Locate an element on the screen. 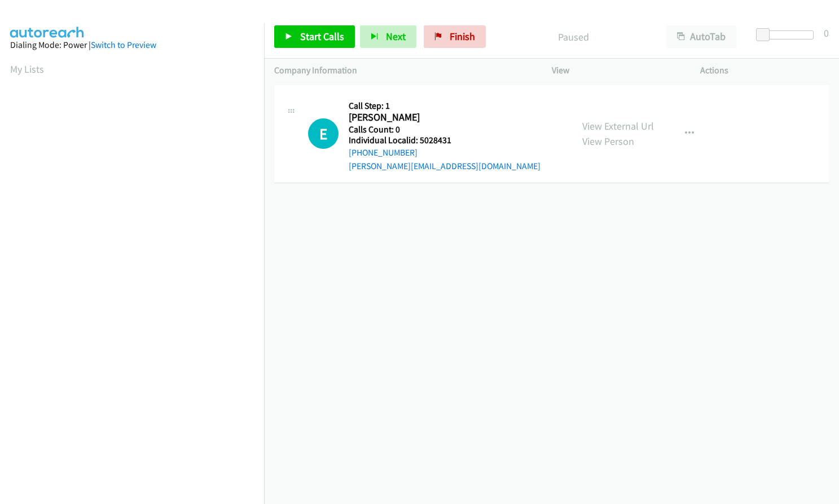 This screenshot has height=504, width=839. h1: E is located at coordinates (323, 134).